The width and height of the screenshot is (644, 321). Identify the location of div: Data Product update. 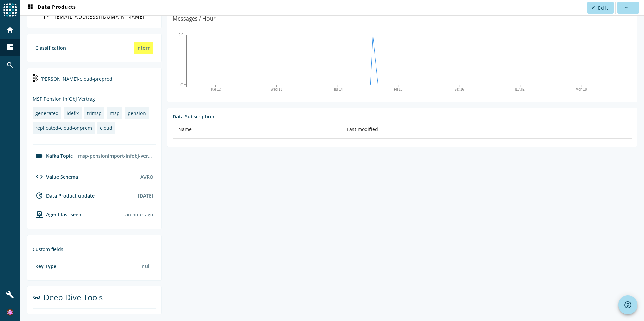
(64, 196).